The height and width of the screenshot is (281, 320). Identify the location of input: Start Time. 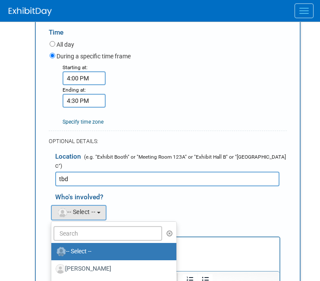
(84, 78).